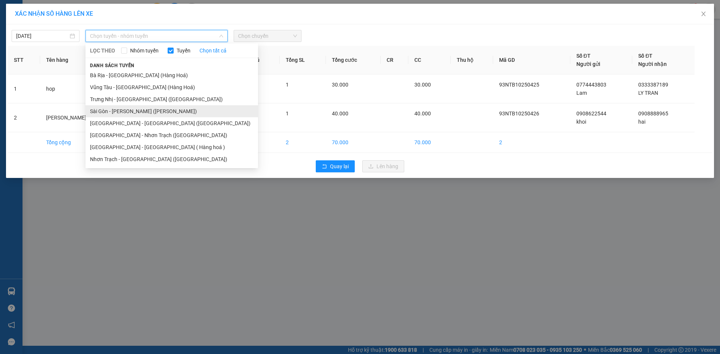 The height and width of the screenshot is (354, 720). I want to click on a: Chọn tất cả, so click(213, 51).